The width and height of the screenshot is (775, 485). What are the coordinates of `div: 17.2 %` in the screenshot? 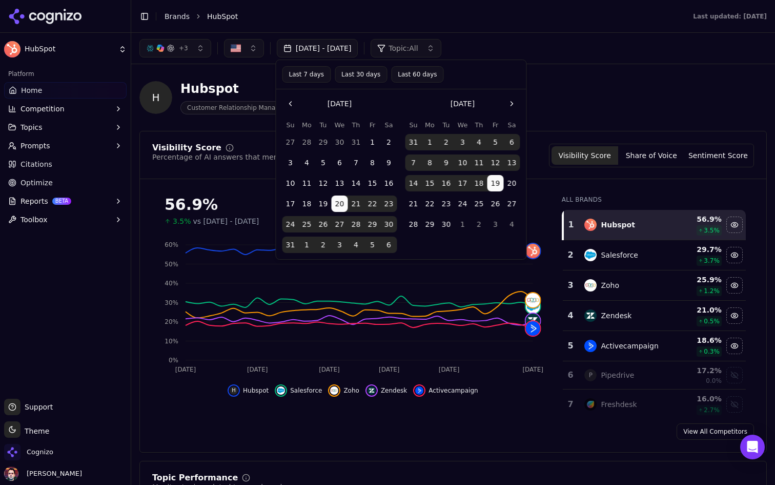 It's located at (699, 370).